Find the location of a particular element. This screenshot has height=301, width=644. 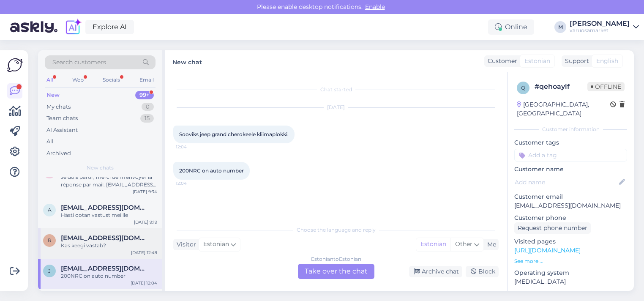

p: Customer email is located at coordinates (571, 196).